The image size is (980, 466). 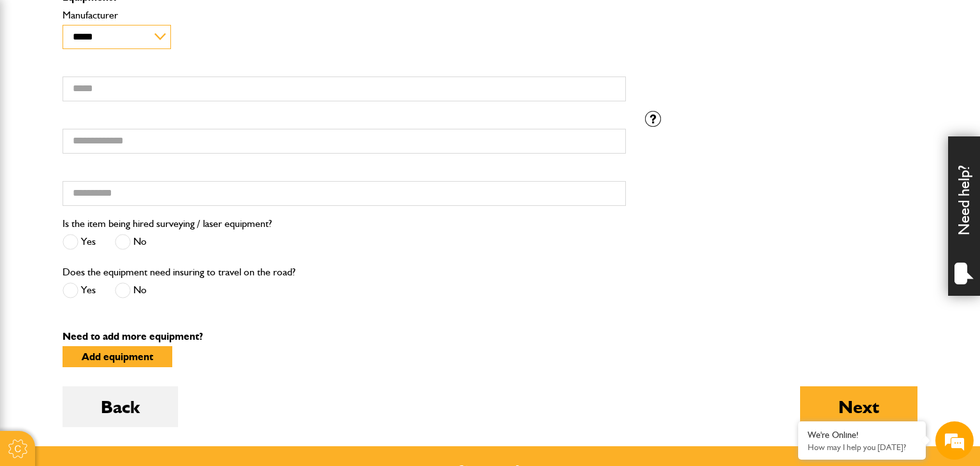 I want to click on p: How may I help you today?, so click(x=862, y=447).